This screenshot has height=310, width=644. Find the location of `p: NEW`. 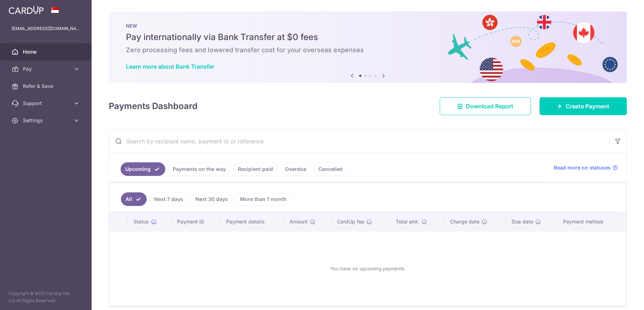

p: NEW is located at coordinates (368, 25).